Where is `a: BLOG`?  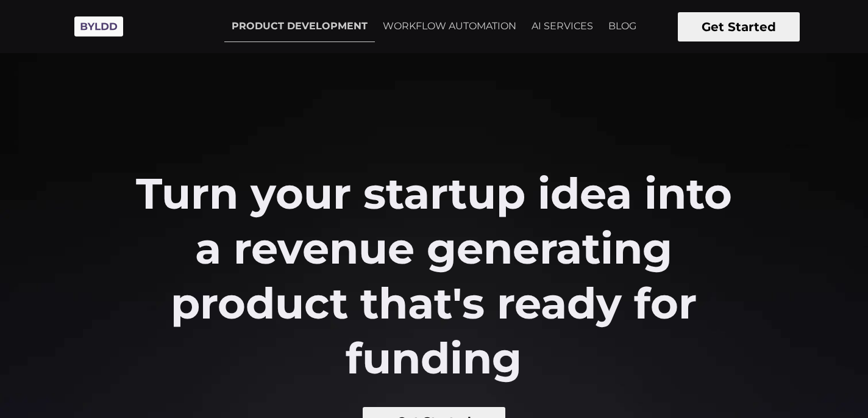 a: BLOG is located at coordinates (623, 27).